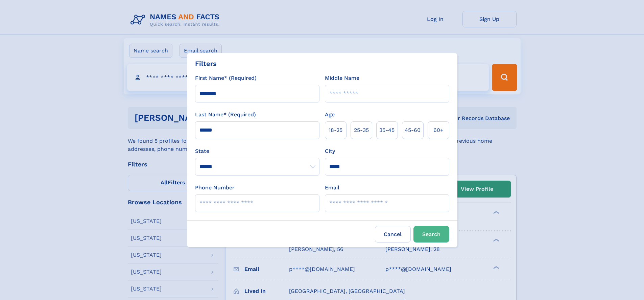  Describe the element at coordinates (206, 64) in the screenshot. I see `div: Filters` at that location.